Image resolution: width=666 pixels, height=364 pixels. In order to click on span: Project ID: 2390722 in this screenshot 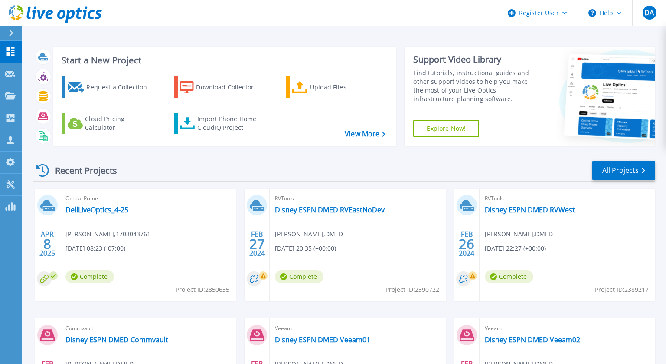, I will do `click(413, 289)`.